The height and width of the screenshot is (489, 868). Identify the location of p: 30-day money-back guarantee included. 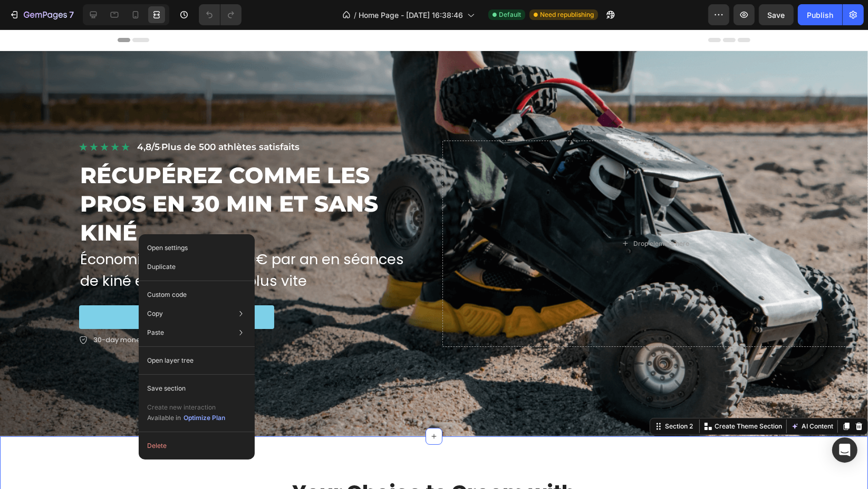
(165, 311).